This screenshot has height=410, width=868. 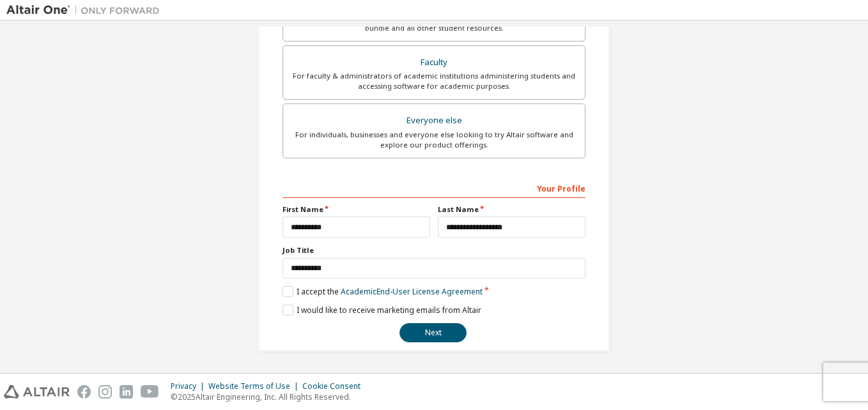 What do you see at coordinates (189, 386) in the screenshot?
I see `div: Privacy` at bounding box center [189, 386].